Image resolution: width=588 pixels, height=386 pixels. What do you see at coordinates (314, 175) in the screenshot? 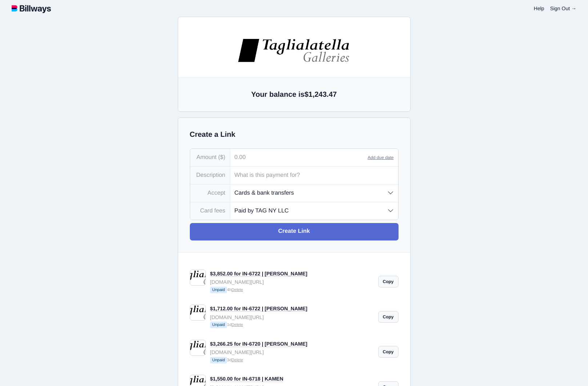
I see `input: What is this payment for?` at bounding box center [314, 175].